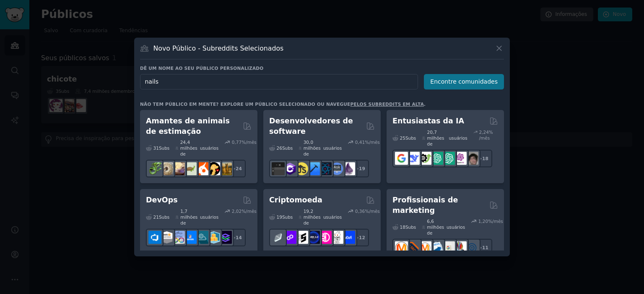 Image resolution: width=644 pixels, height=294 pixels. What do you see at coordinates (178, 169) in the screenshot?
I see `img: lagartixas-leopardo` at bounding box center [178, 169].